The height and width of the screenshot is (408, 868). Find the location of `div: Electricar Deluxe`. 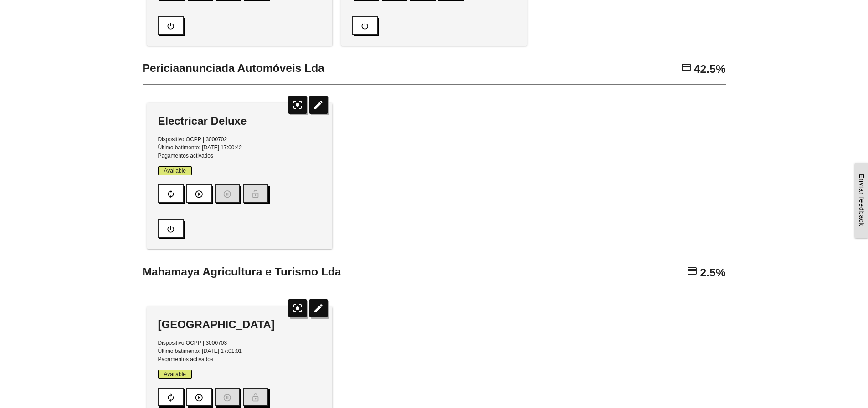

div: Electricar Deluxe is located at coordinates (239, 121).